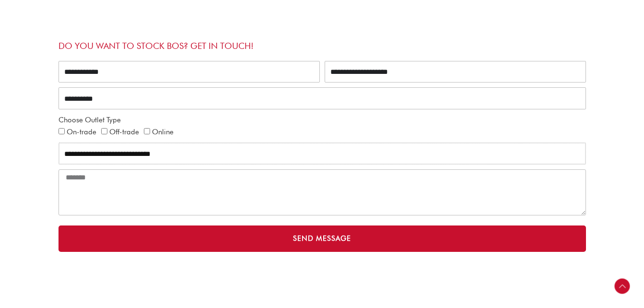 This screenshot has height=308, width=644. Describe the element at coordinates (81, 132) in the screenshot. I see `label: On-trade` at that location.